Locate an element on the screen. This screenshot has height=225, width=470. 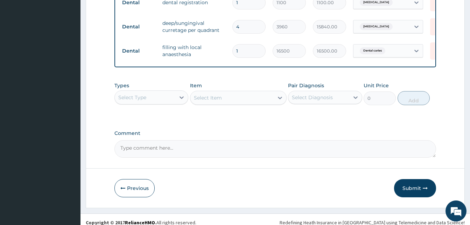
label: Comment is located at coordinates (275, 133).